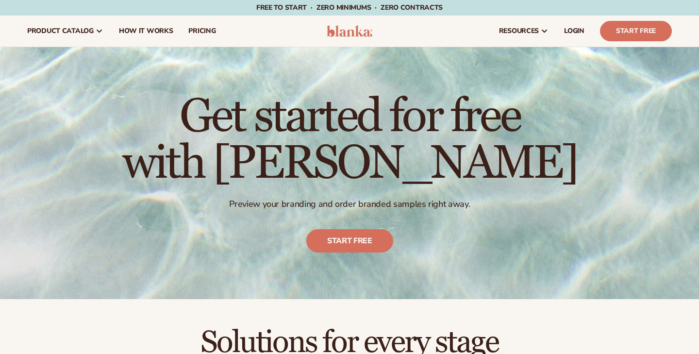 The image size is (699, 354). What do you see at coordinates (349, 241) in the screenshot?
I see `a: Start free` at bounding box center [349, 241].